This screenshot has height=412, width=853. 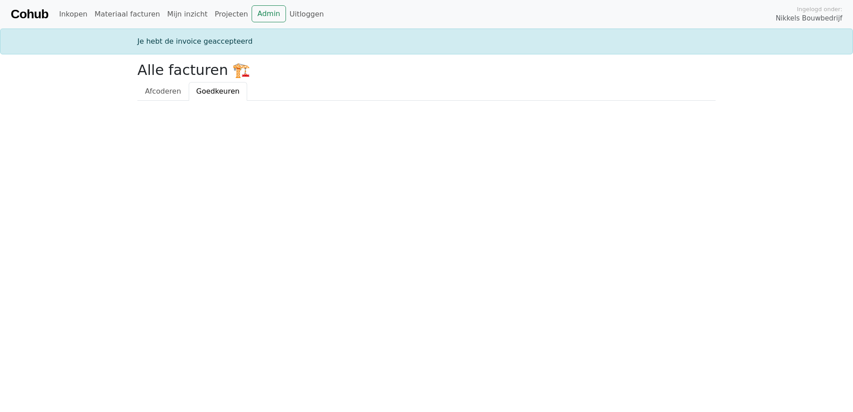 What do you see at coordinates (73, 14) in the screenshot?
I see `a: Inkopen` at bounding box center [73, 14].